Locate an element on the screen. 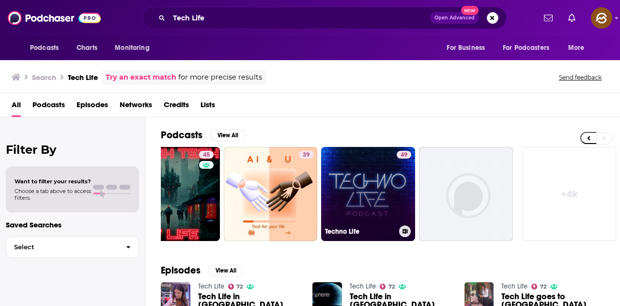 This screenshot has width=620, height=306. span: Networks is located at coordinates (136, 107).